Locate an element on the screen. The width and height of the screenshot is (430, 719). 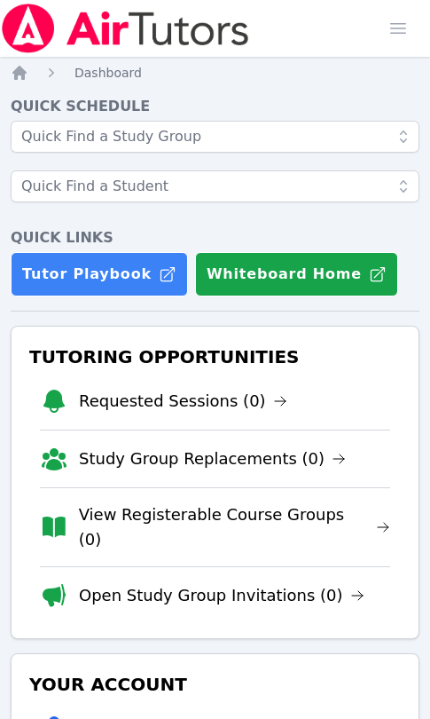
span: Dashboard is located at coordinates (108, 73).